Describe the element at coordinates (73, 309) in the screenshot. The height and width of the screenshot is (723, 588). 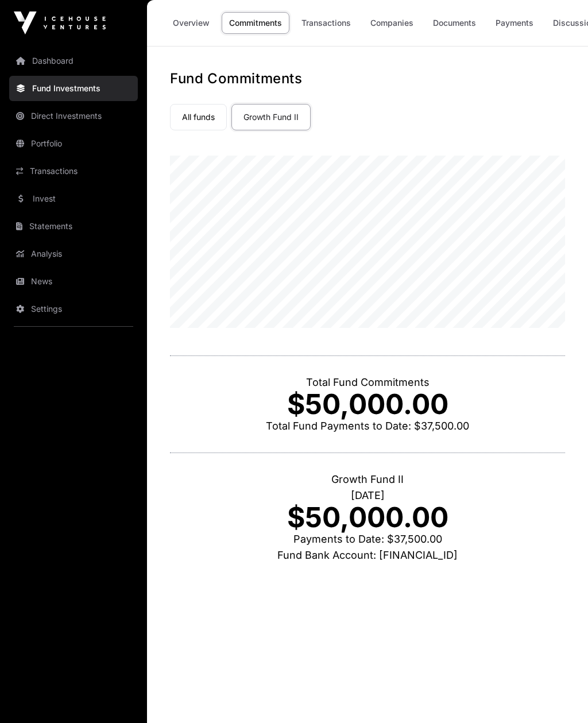
I see `a: Settings` at that location.